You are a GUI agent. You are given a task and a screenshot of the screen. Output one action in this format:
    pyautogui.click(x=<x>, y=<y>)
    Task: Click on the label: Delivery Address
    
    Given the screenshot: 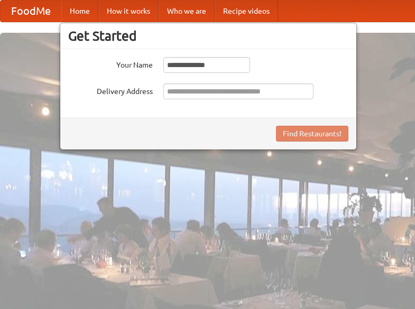 What is the action you would take?
    pyautogui.click(x=110, y=90)
    